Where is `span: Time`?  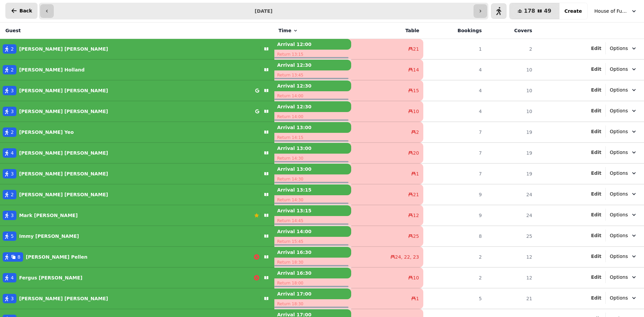 span: Time is located at coordinates (285, 31).